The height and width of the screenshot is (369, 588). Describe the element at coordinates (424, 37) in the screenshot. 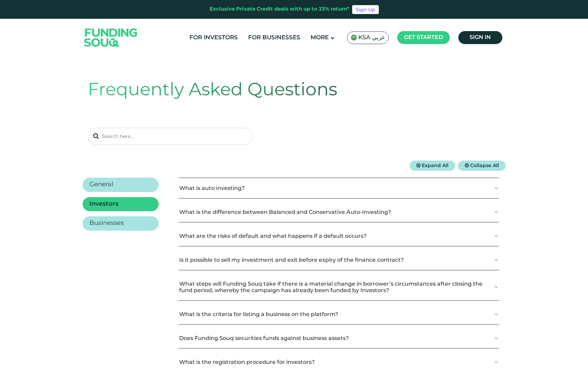

I see `span: Get started` at that location.